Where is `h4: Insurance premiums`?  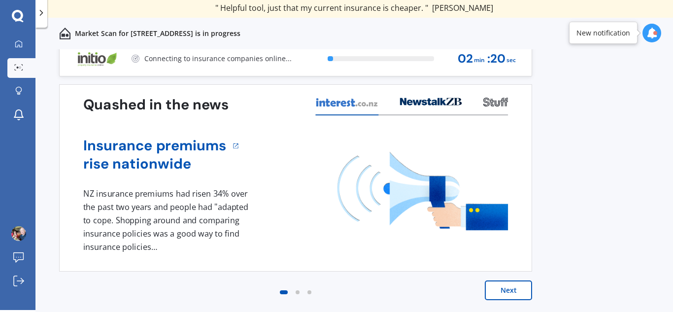
h4: Insurance premiums is located at coordinates (155, 145).